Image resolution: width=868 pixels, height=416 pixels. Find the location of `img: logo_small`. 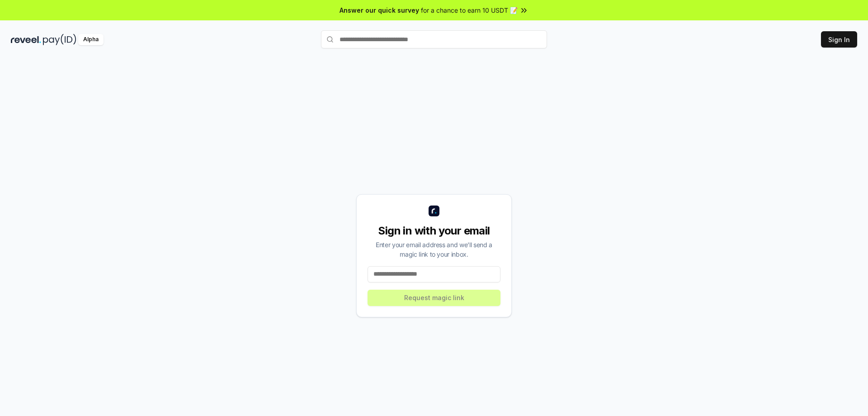

img: logo_small is located at coordinates (434, 211).